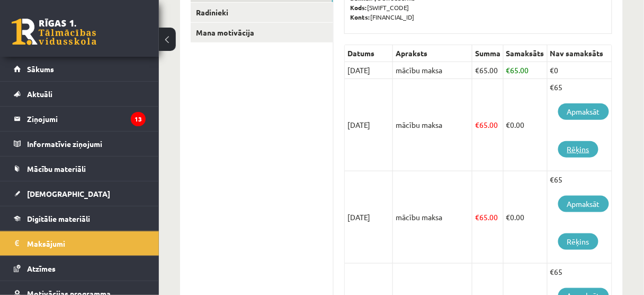 This screenshot has height=295, width=644. Describe the element at coordinates (80, 269) in the screenshot. I see `a: Atzīmes` at that location.